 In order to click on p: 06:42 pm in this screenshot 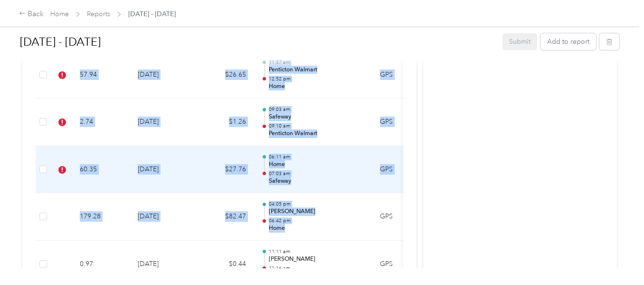, I will do `click(317, 220)`.